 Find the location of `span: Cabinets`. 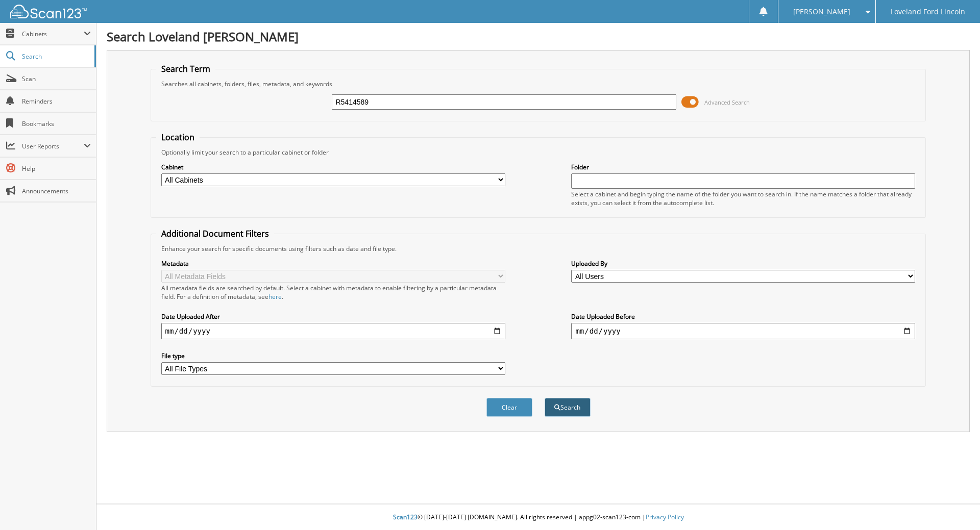

span: Cabinets is located at coordinates (52, 33).